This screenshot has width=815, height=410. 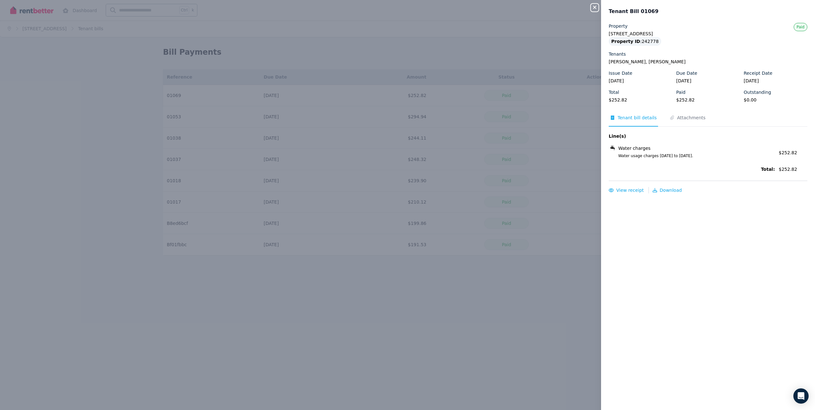 I want to click on span: Line(s), so click(x=692, y=136).